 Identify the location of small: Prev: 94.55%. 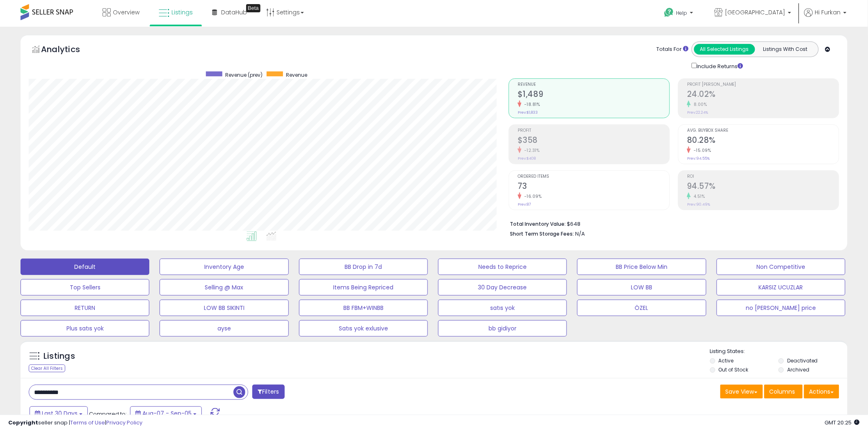
(698, 159).